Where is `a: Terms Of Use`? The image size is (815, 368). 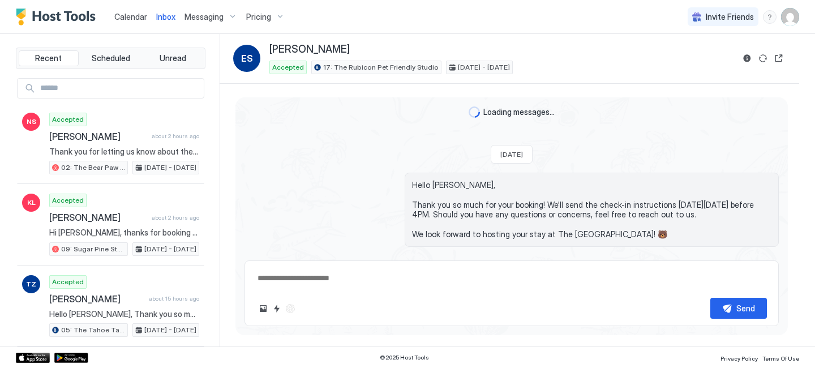
a: Terms Of Use is located at coordinates (780, 357).